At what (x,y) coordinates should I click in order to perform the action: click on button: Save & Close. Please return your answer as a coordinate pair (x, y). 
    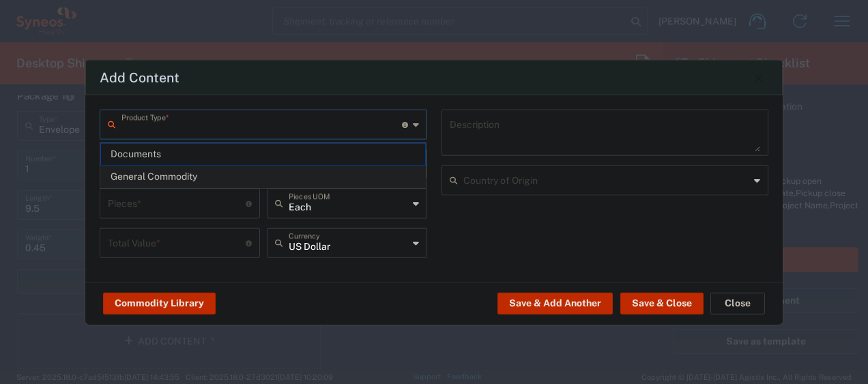
    Looking at the image, I should click on (662, 304).